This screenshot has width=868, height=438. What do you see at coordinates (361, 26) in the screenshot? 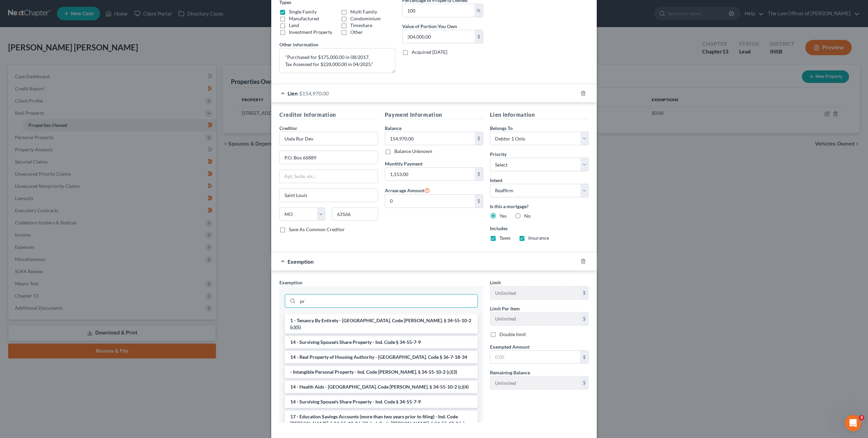
I see `label: Timeshare` at bounding box center [361, 26].